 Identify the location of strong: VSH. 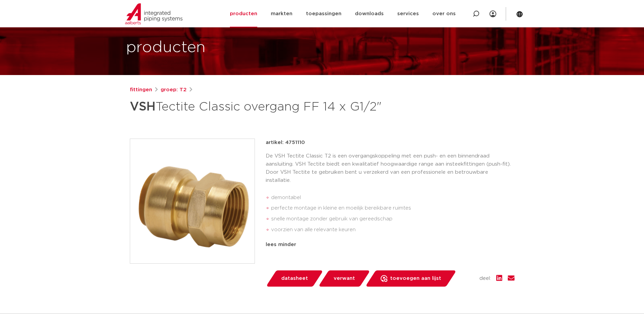
(142, 107).